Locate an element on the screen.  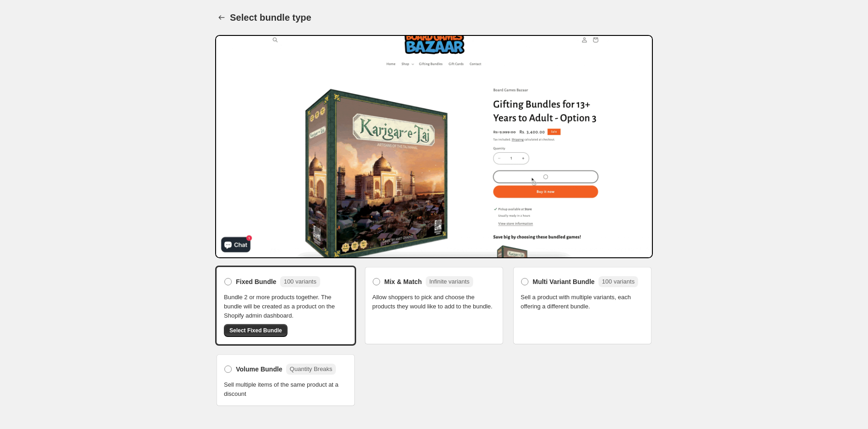
span: Allow shoppers to pick and choose the products they would like to add to the bundle. is located at coordinates (434, 302).